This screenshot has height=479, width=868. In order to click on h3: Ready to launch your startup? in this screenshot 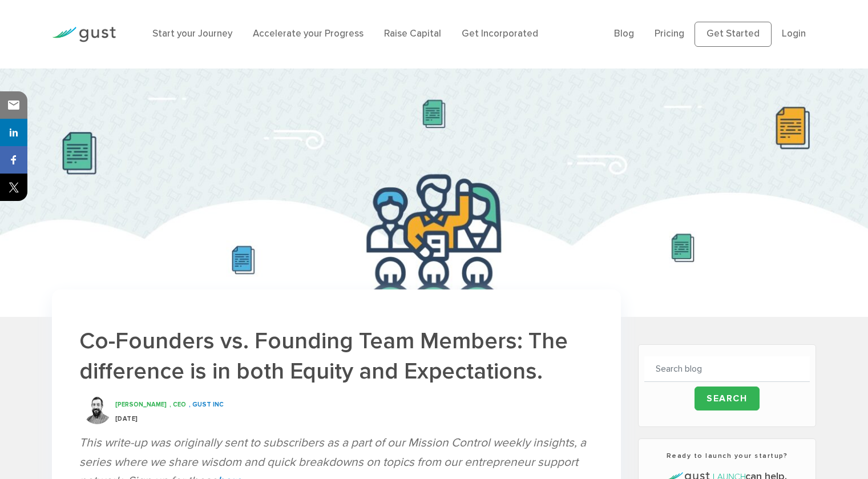, I will do `click(727, 456)`.